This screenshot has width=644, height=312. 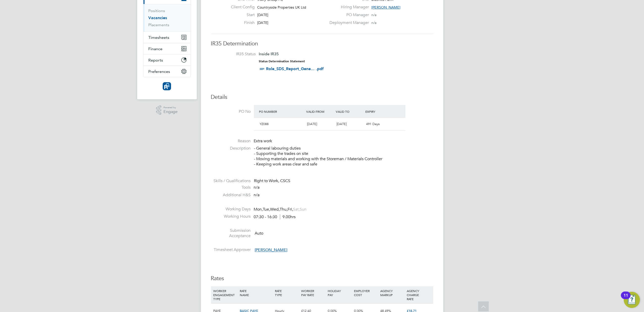 I want to click on a: Powered byEngage, so click(x=167, y=110).